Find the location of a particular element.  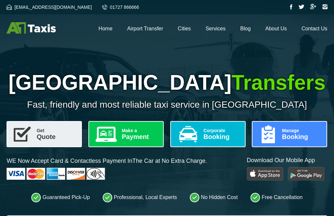

li: Guaranteed Pick-Up is located at coordinates (60, 198).